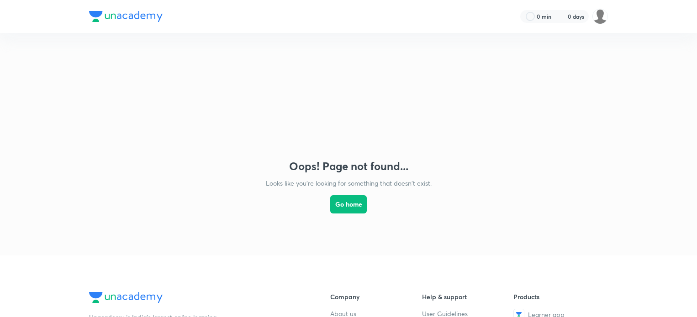 This screenshot has height=317, width=697. I want to click on h6: Company, so click(376, 297).